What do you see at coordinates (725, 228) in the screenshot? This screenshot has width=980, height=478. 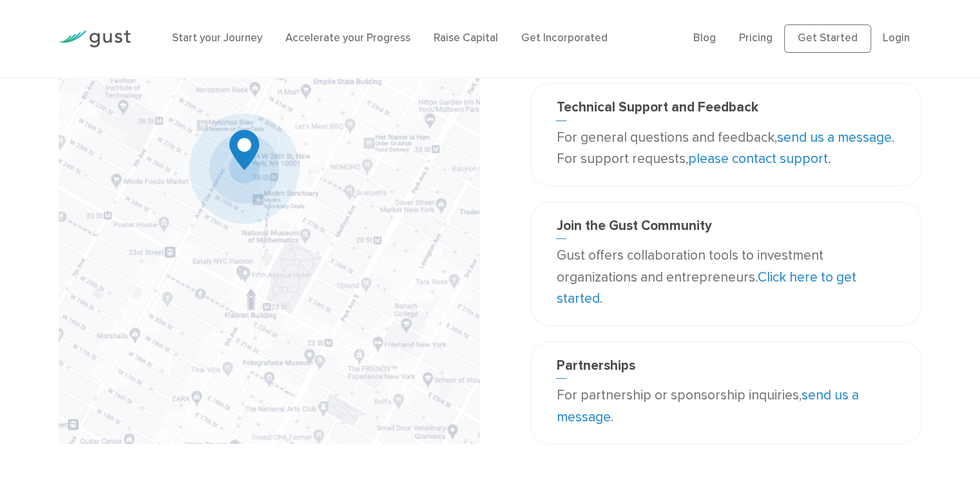 I see `h3: Join the Gust Community` at bounding box center [725, 228].